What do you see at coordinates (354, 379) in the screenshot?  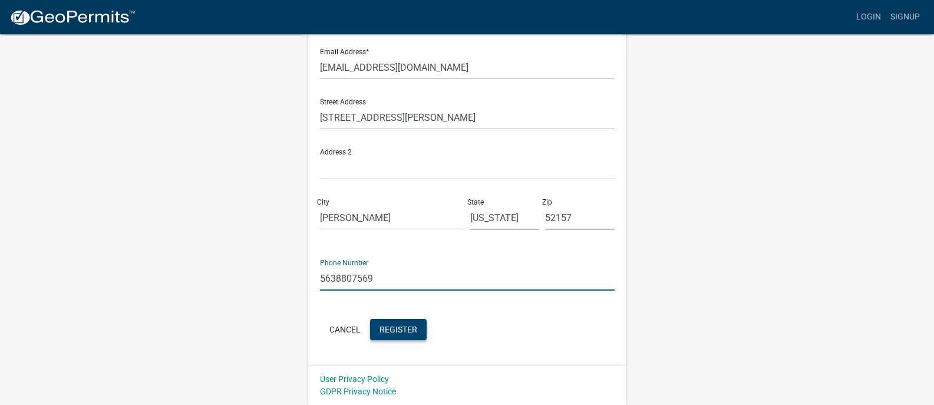 I see `a: User Privacy Policy` at bounding box center [354, 379].